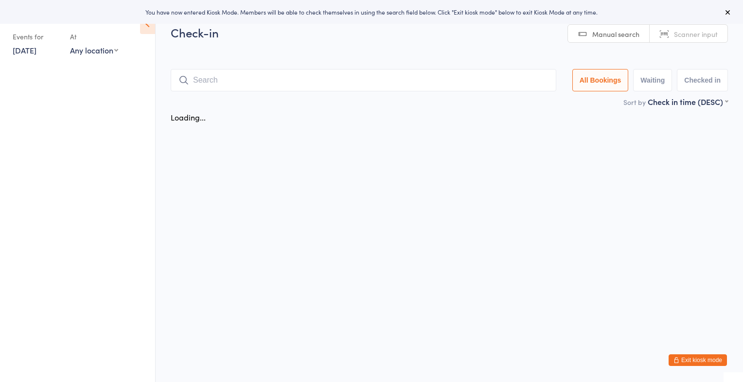 The image size is (743, 382). I want to click on h2: Check-in, so click(450, 32).